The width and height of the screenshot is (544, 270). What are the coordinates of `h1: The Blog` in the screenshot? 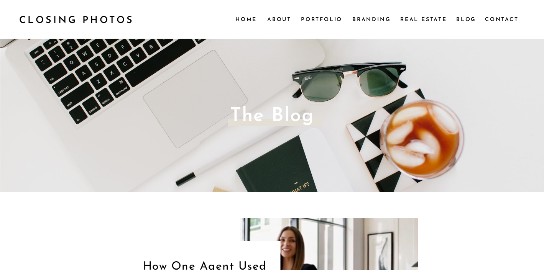 It's located at (272, 115).